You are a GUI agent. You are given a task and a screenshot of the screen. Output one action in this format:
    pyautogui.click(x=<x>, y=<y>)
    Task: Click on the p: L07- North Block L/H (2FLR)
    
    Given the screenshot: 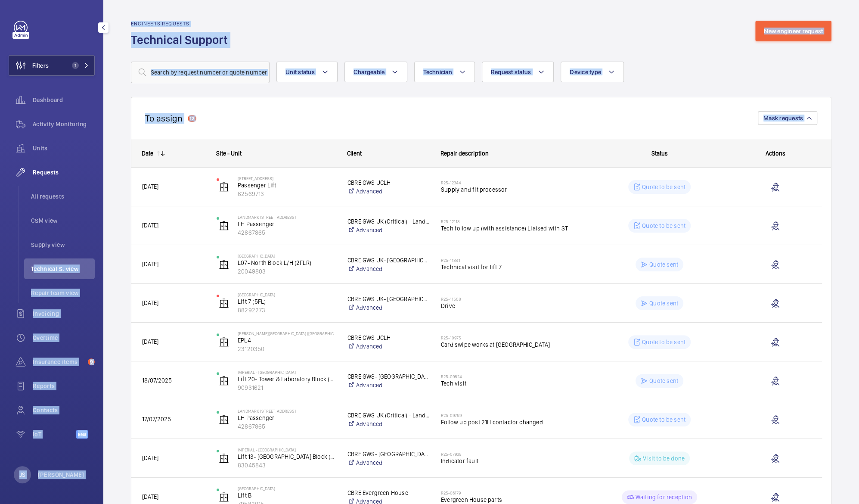 What is the action you would take?
    pyautogui.click(x=287, y=263)
    